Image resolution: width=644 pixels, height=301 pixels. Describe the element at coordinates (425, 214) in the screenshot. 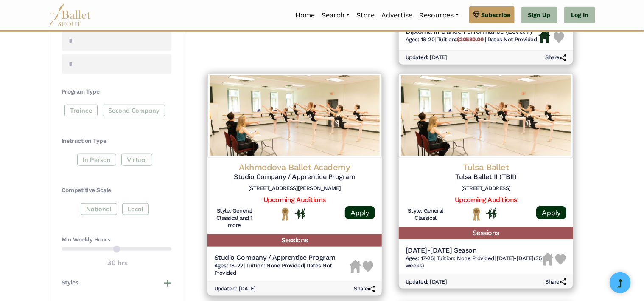

I see `h6: Style: General Classical` at that location.